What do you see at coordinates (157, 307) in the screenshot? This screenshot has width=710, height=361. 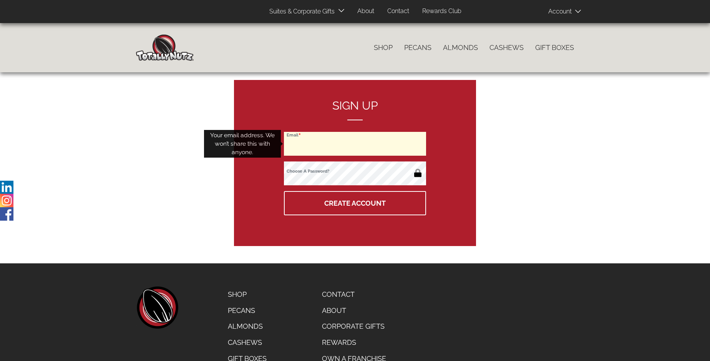 I see `a: home` at bounding box center [157, 307].